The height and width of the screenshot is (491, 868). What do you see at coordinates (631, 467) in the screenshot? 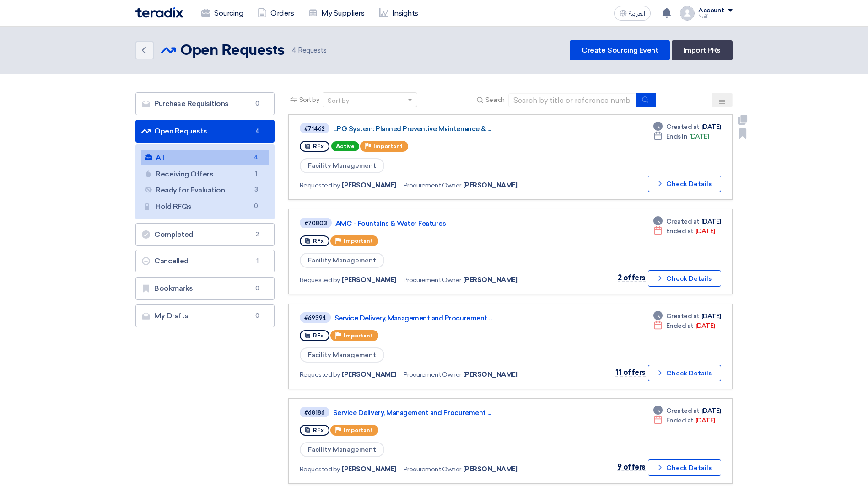
I see `span: 9 offers` at bounding box center [631, 467].